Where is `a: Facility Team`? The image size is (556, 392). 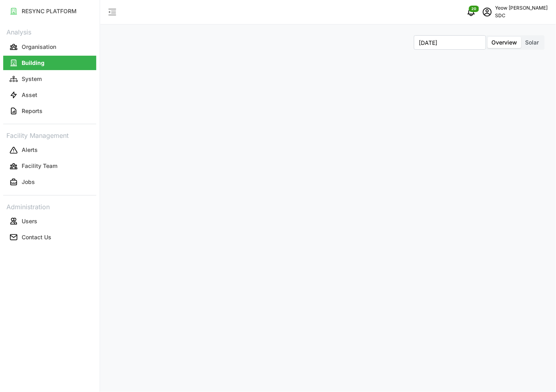 a: Facility Team is located at coordinates (50, 167).